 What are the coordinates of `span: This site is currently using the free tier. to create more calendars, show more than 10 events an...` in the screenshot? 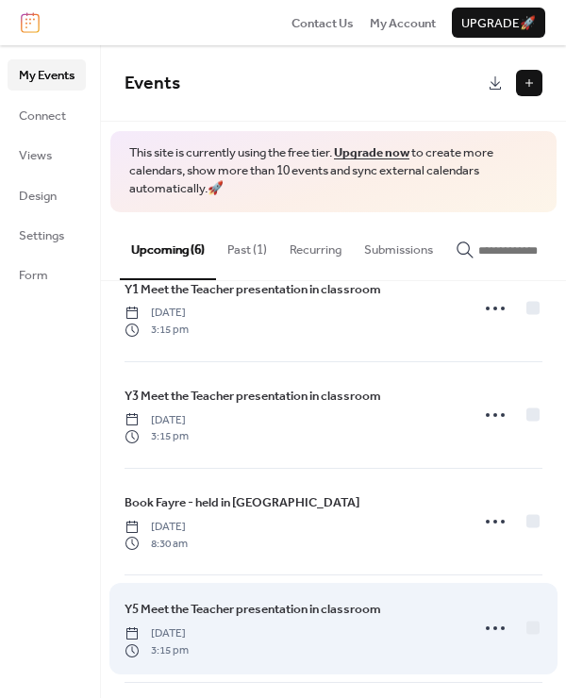 It's located at (333, 171).